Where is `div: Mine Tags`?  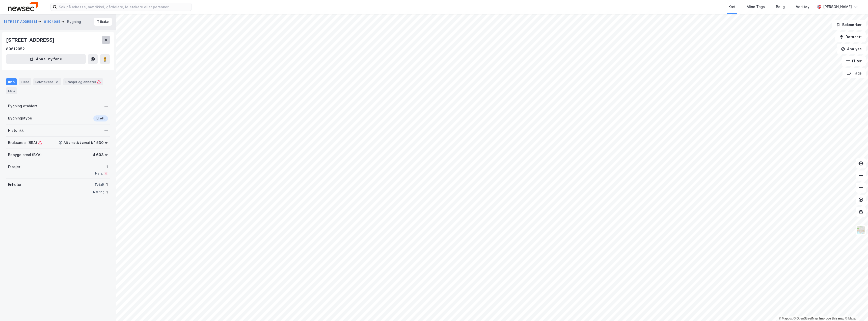 div: Mine Tags is located at coordinates (756, 7).